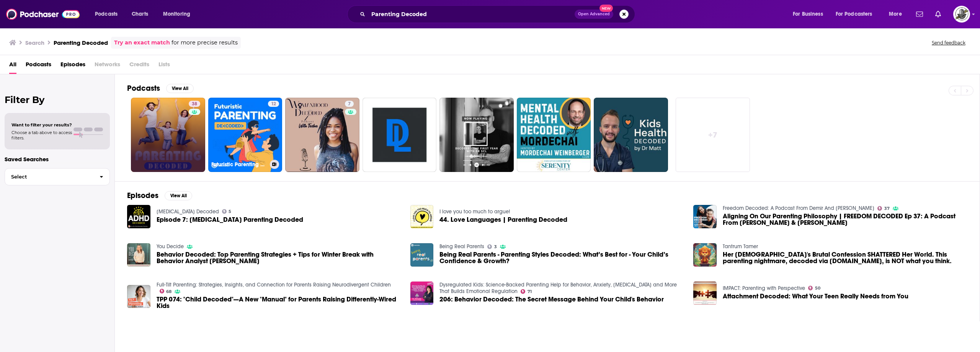  What do you see at coordinates (138, 255) in the screenshot?
I see `img: Behavior Decoded: Top Parenting Strategies + Tips for Winter Break with Behavior Analyst Stephani...` at bounding box center [138, 255].